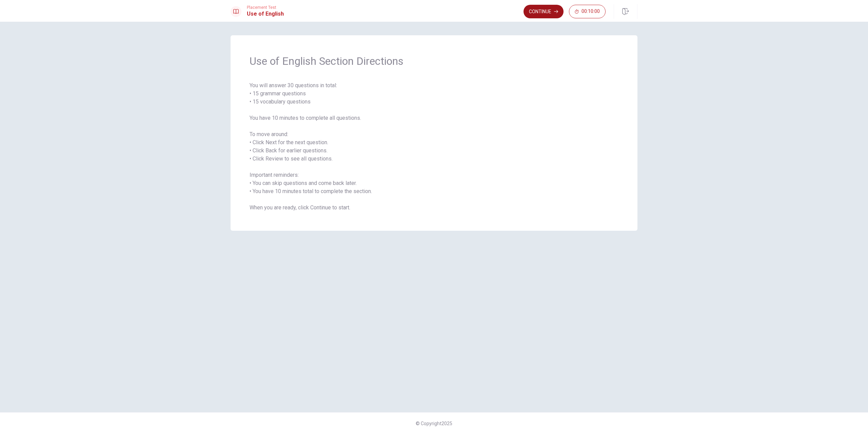 This screenshot has height=434, width=868. What do you see at coordinates (434, 61) in the screenshot?
I see `span: Use of English Section Directions` at bounding box center [434, 61].